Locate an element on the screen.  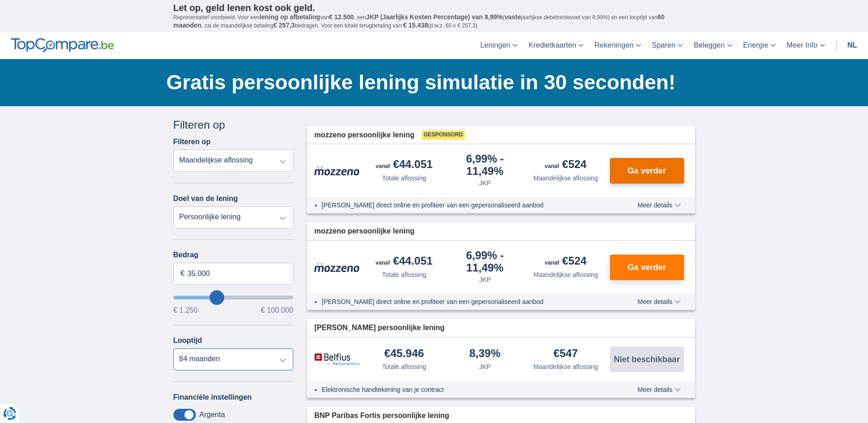
label: Looptijd is located at coordinates (187, 340).